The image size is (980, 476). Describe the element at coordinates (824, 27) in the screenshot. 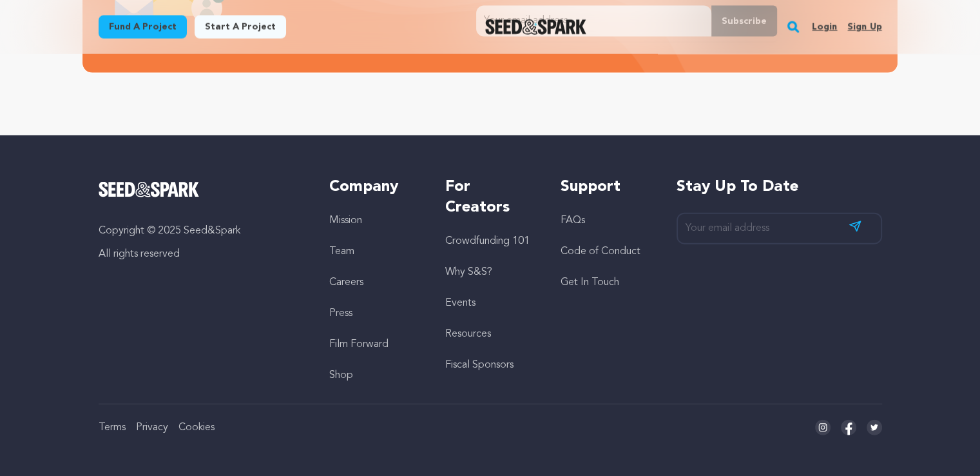

I see `a: Login` at that location.